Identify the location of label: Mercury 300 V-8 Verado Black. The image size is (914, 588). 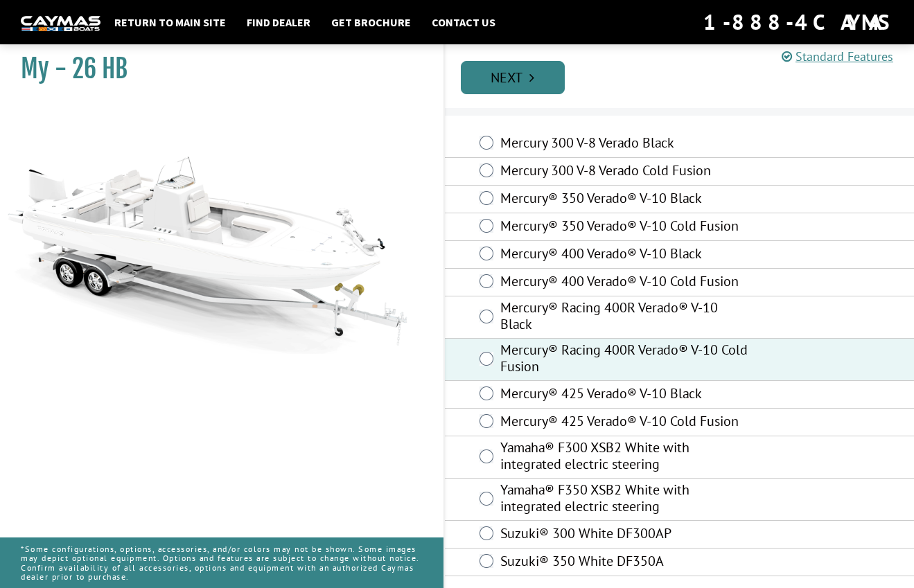
(624, 144).